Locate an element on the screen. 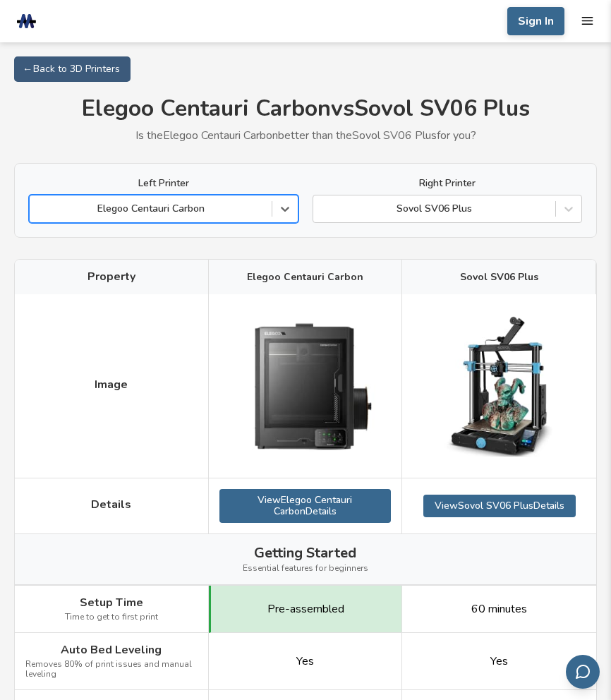 The height and width of the screenshot is (700, 611). span: Pre-assembled is located at coordinates (306, 609).